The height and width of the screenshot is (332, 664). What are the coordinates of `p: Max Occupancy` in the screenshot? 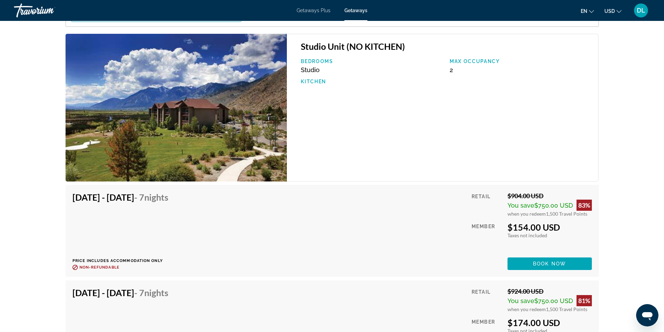 It's located at (520, 61).